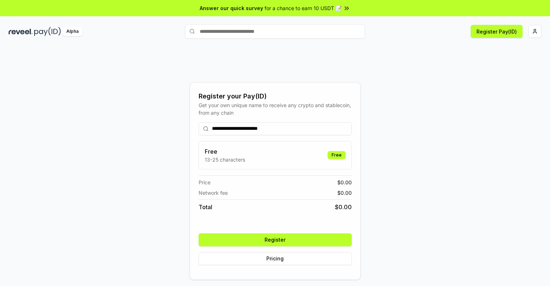  I want to click on div: Alpha, so click(72, 31).